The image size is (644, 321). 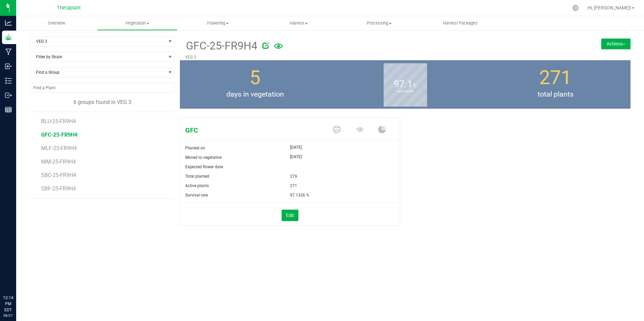 I want to click on button: Edit, so click(x=290, y=215).